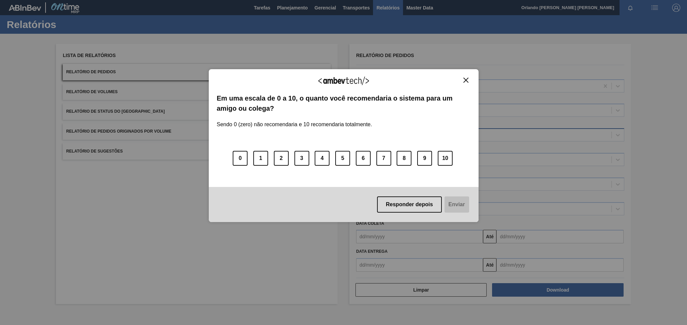 This screenshot has width=687, height=325. What do you see at coordinates (424, 158) in the screenshot?
I see `button: 9` at bounding box center [424, 158].